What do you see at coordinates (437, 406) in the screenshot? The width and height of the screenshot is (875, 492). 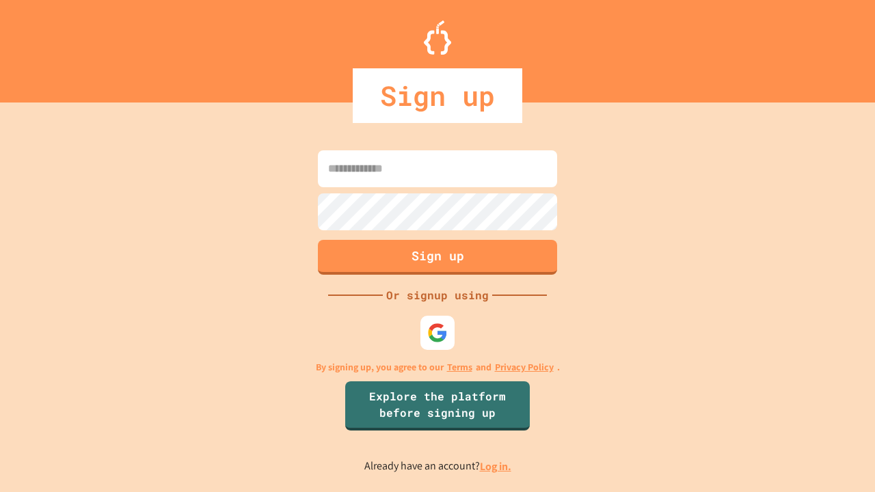 I see `a: Explore the platform before signing up` at bounding box center [437, 406].